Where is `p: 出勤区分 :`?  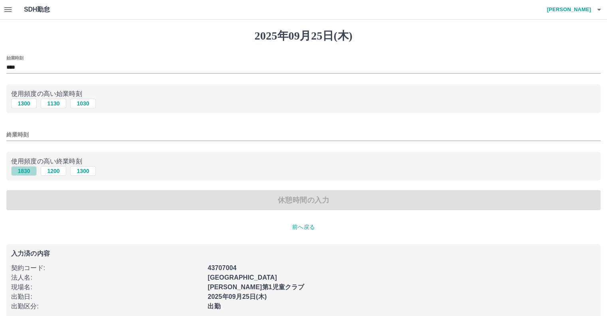
p: 出勤区分 : is located at coordinates (107, 306).